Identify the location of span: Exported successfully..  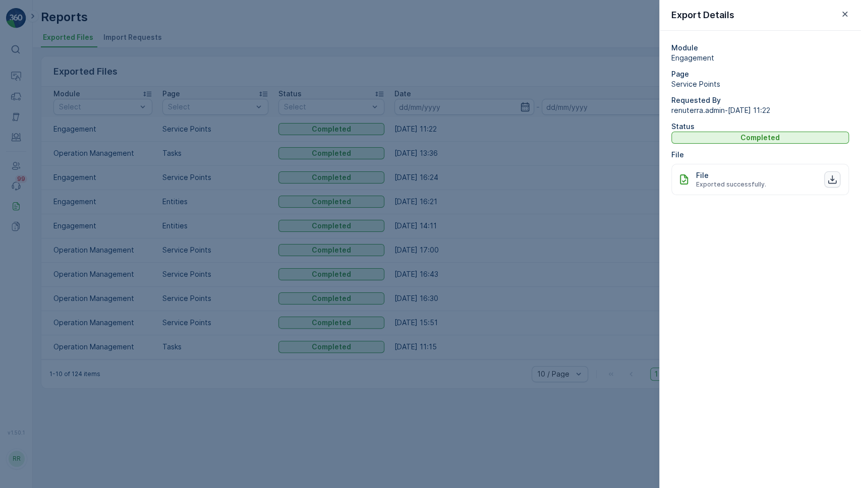
(731, 185).